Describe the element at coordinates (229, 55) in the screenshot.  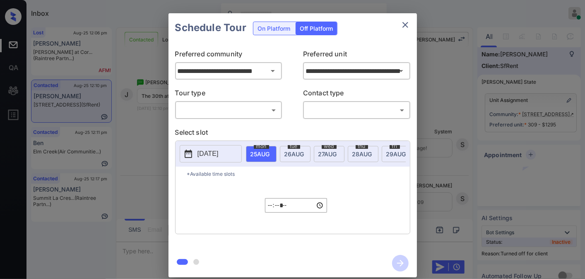
I see `p: Preferred community` at that location.